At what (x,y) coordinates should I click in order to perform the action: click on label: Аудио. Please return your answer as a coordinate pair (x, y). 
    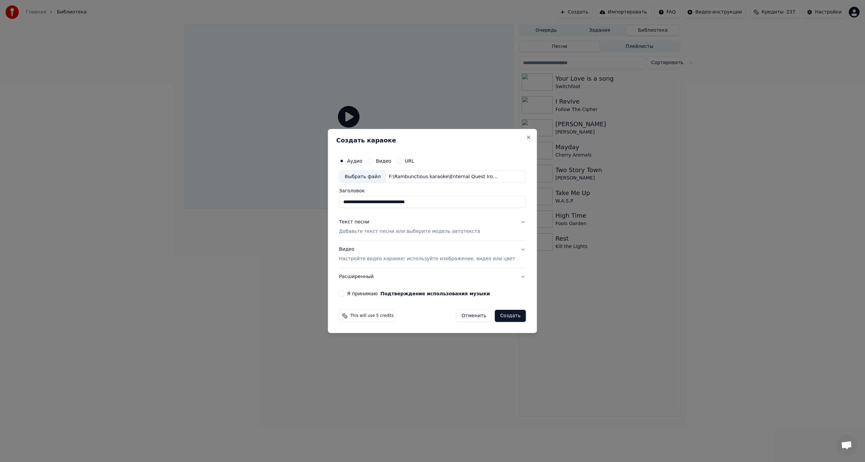
    Looking at the image, I should click on (354, 161).